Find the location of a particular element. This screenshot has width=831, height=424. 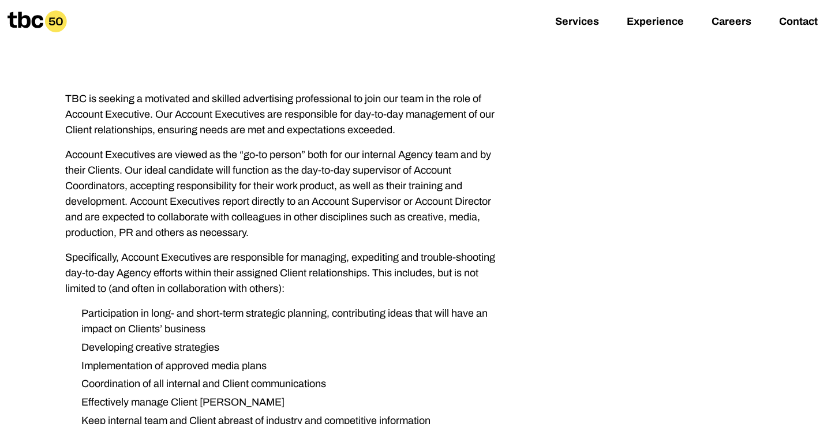

a: Services is located at coordinates (577, 22).